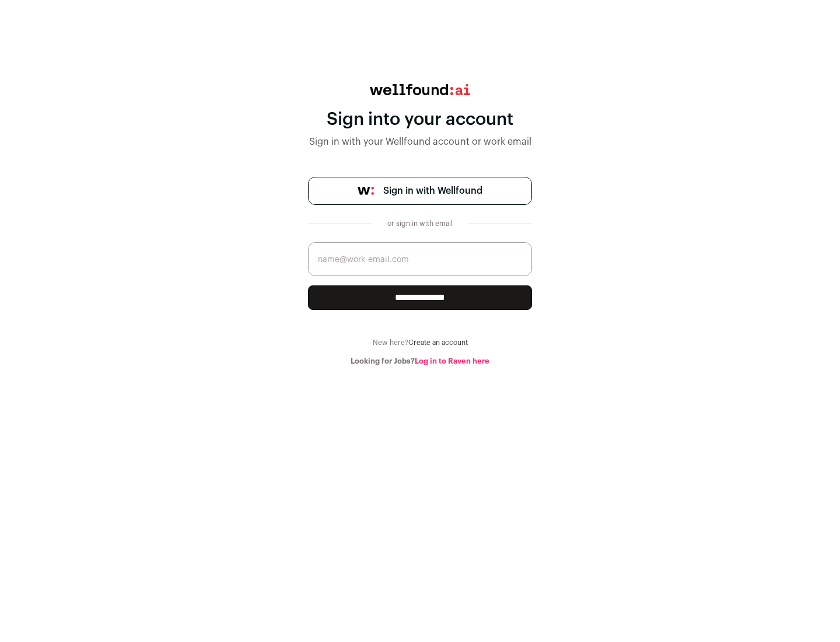 Image resolution: width=840 pixels, height=642 pixels. Describe the element at coordinates (420, 343) in the screenshot. I see `div: New here?` at that location.